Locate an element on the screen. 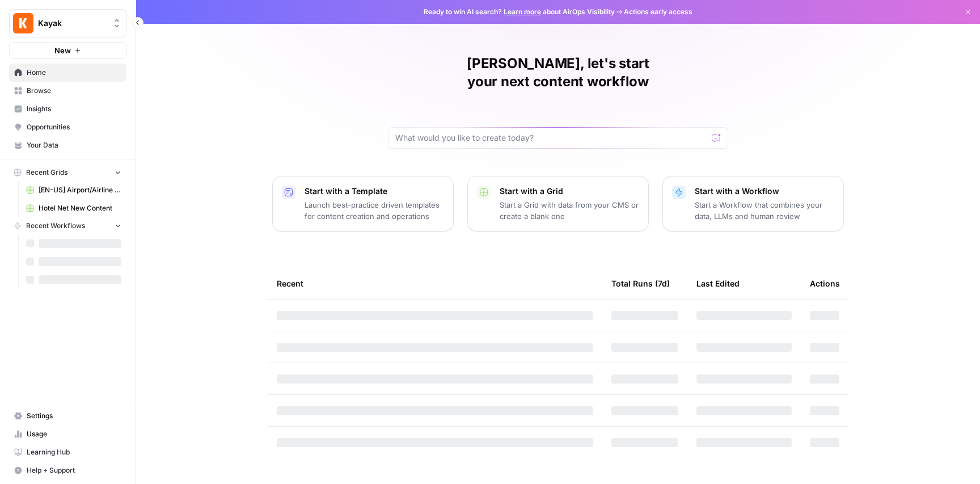  button: Start with a GridStart a Grid with data from your CMS or create a blank one is located at coordinates (558, 204).